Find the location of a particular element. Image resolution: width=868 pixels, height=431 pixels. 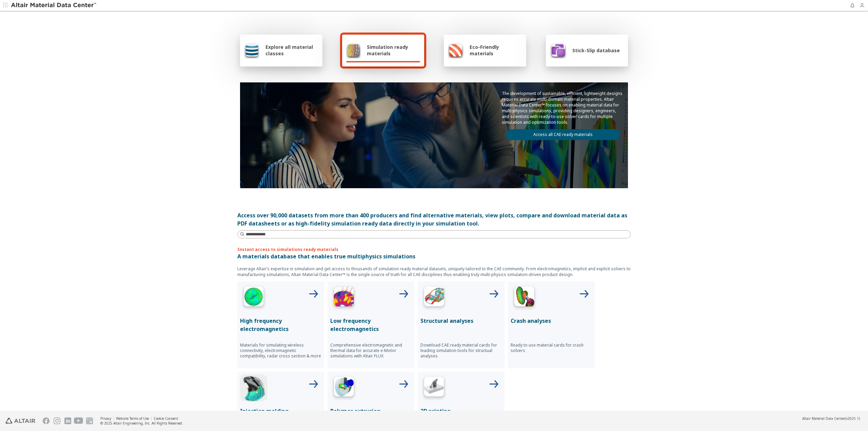

p: Polymer extrusion is located at coordinates (371, 412).